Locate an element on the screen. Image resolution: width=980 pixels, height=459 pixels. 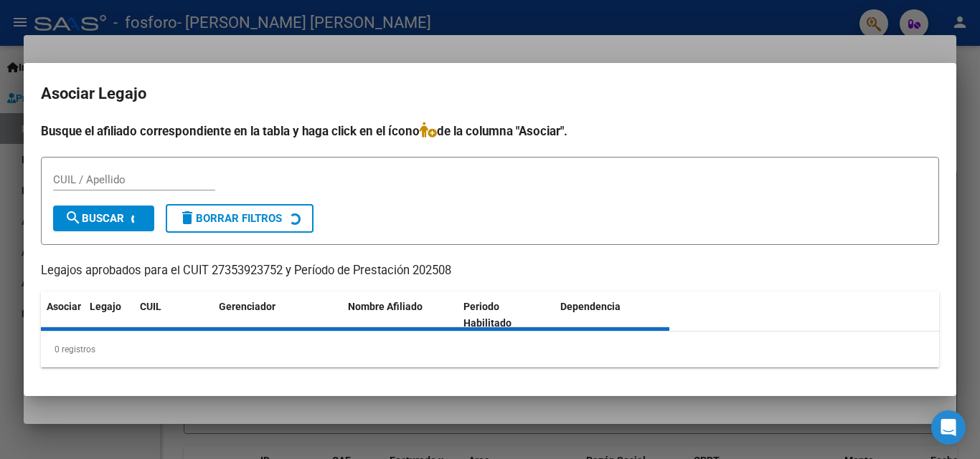
span: Nombre Afiliado is located at coordinates (386, 307).